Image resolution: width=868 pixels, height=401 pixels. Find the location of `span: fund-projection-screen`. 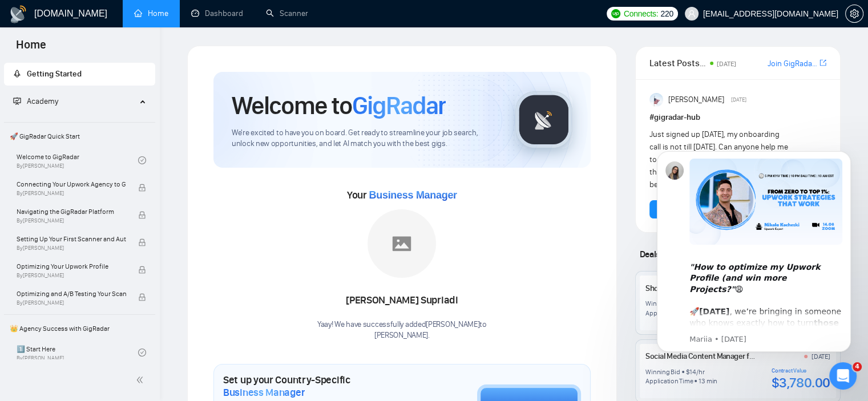

span: fund-projection-screen is located at coordinates (18, 101).